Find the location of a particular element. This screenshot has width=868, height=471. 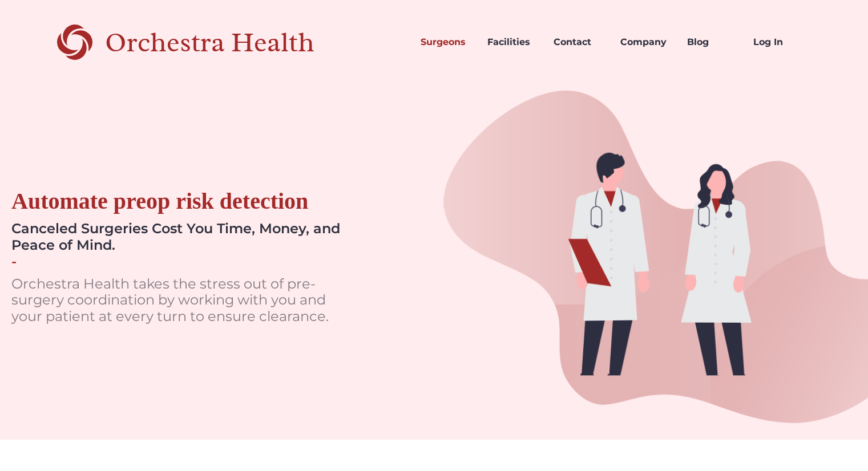

a: Contact is located at coordinates (578, 42).